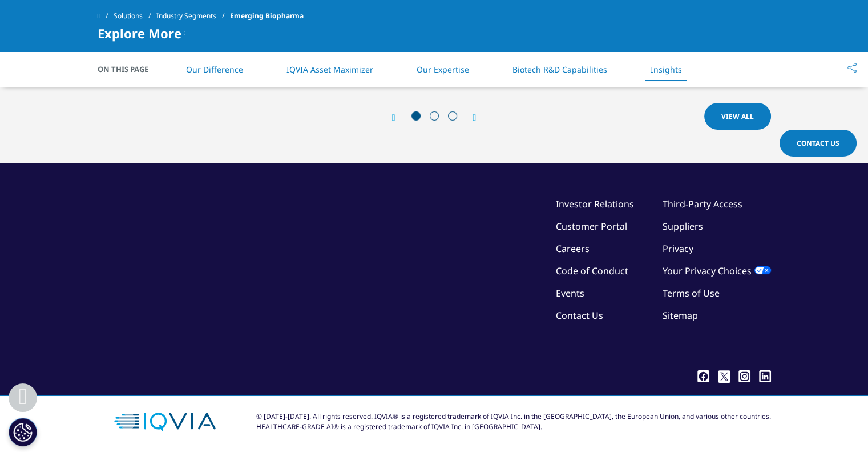 The height and width of the screenshot is (452, 868). I want to click on span: View All, so click(738, 116).